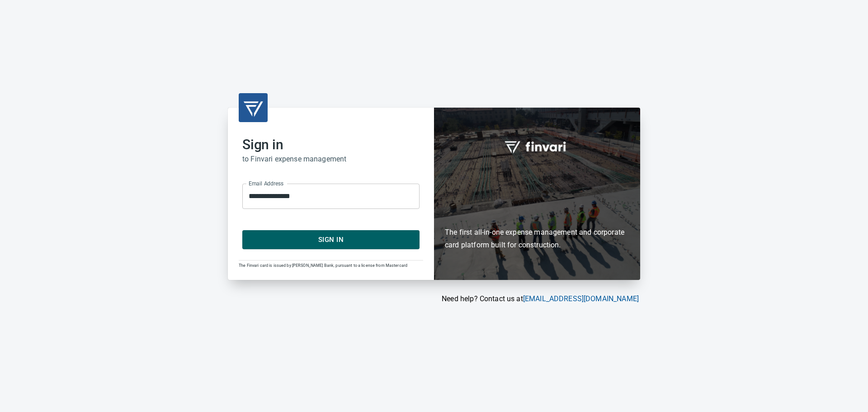  Describe the element at coordinates (537, 147) in the screenshot. I see `img: fullword_logo_white.png` at that location.